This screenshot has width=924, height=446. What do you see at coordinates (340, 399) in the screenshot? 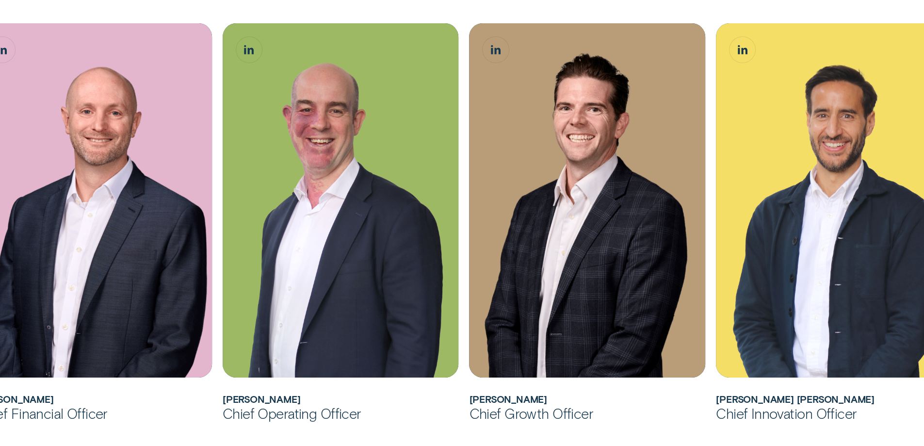
I see `h2: Sam Harding` at bounding box center [340, 399].